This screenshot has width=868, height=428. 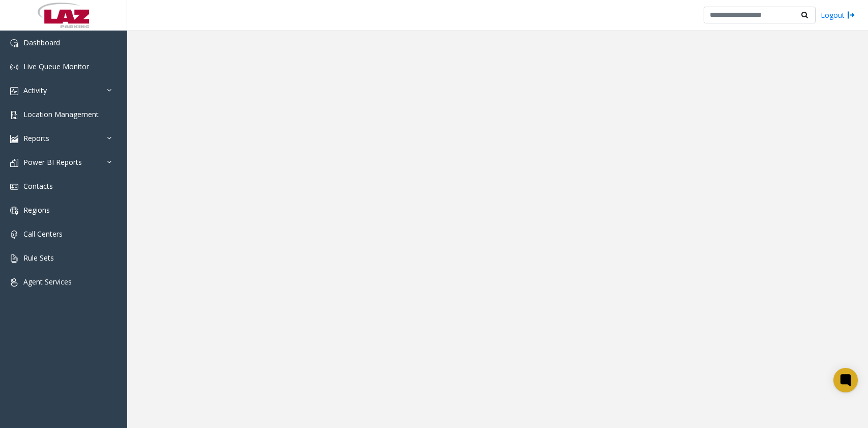 I want to click on span: Reports, so click(x=36, y=138).